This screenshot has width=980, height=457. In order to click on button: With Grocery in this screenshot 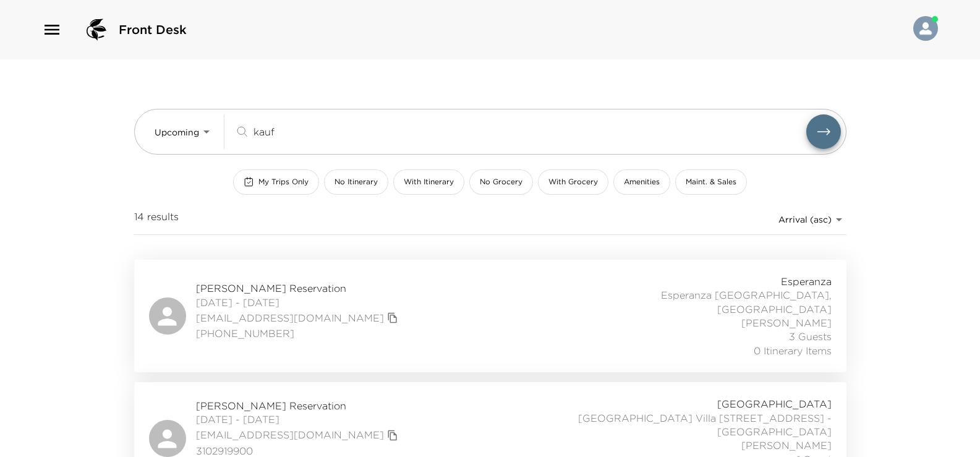, I will do `click(573, 182)`.